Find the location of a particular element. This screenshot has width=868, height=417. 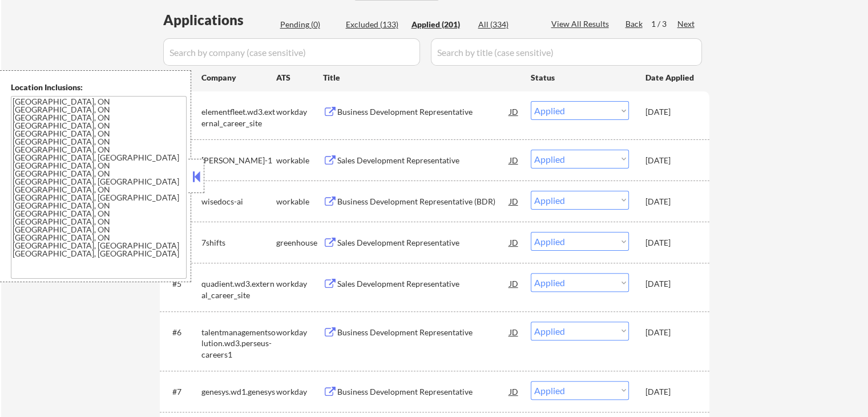

div: Back is located at coordinates (635, 24).